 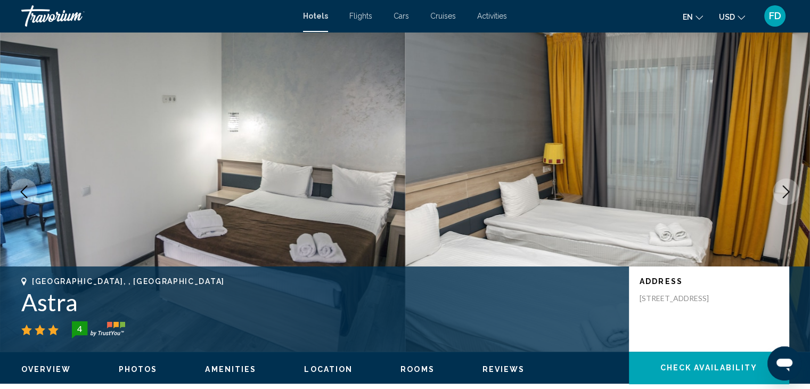 What do you see at coordinates (231, 369) in the screenshot?
I see `span: Amenities` at bounding box center [231, 369].